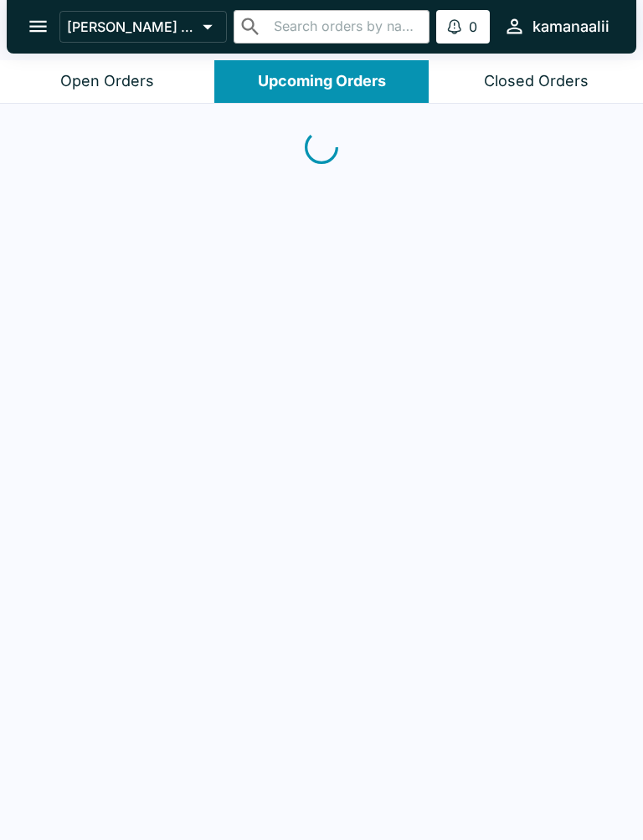 The width and height of the screenshot is (643, 840). I want to click on div: Upcoming Orders, so click(322, 81).